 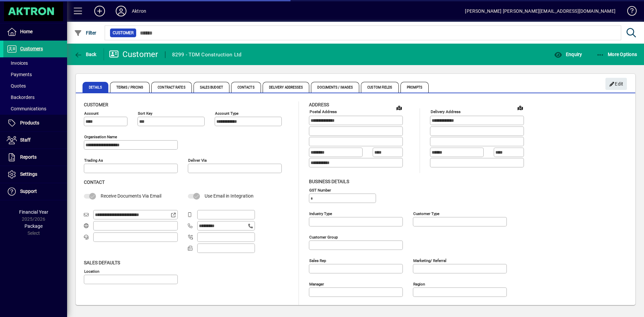 I want to click on mat-label: Trading as, so click(x=94, y=160).